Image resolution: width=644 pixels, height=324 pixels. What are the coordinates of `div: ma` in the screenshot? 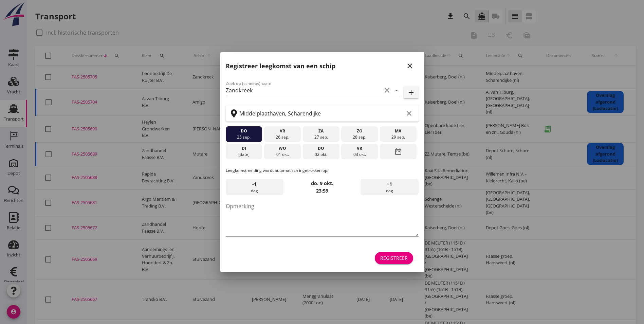 It's located at (398, 131).